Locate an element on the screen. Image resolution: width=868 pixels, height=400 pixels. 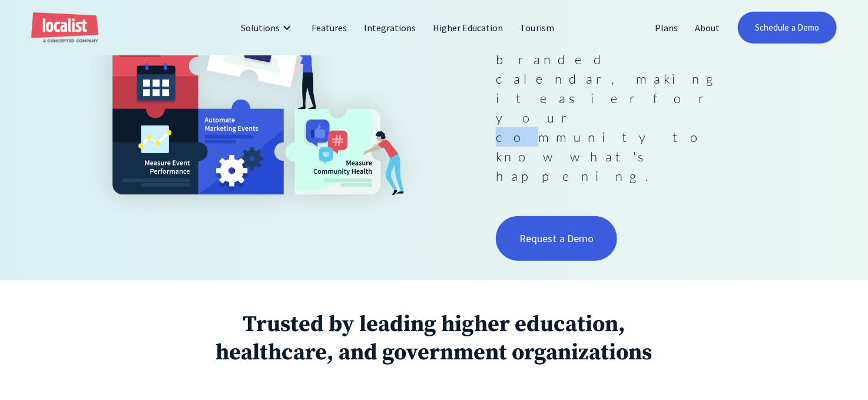
a: Plans is located at coordinates (667, 28).